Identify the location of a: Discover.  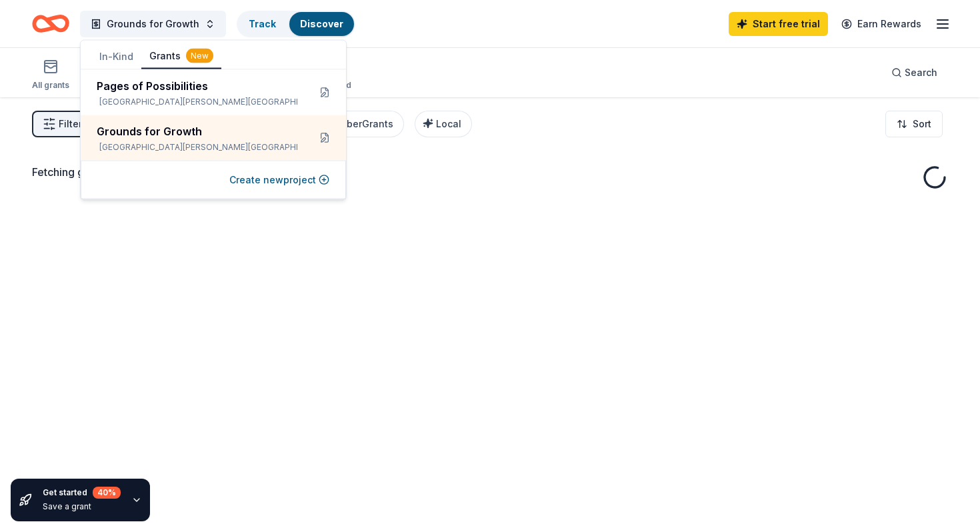
(322, 23).